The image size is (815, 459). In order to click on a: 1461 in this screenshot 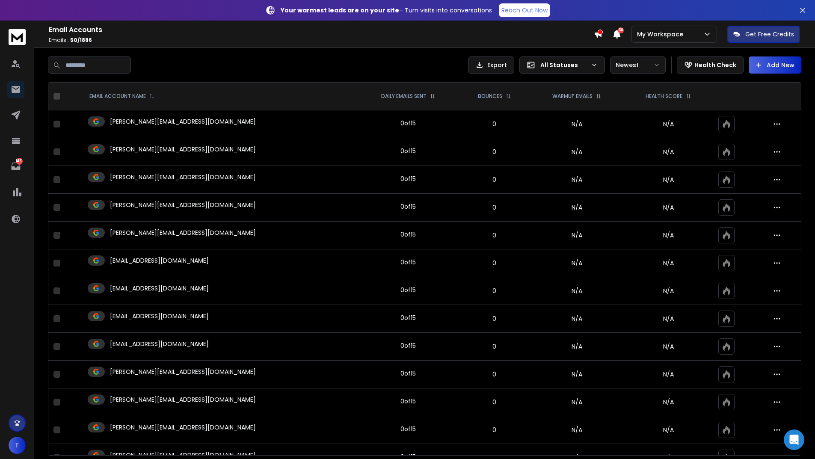, I will do `click(16, 166)`.